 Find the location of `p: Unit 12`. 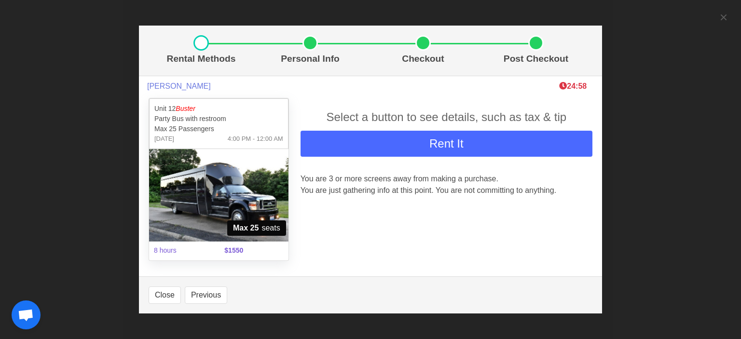

p: Unit 12 is located at coordinates (218, 108).